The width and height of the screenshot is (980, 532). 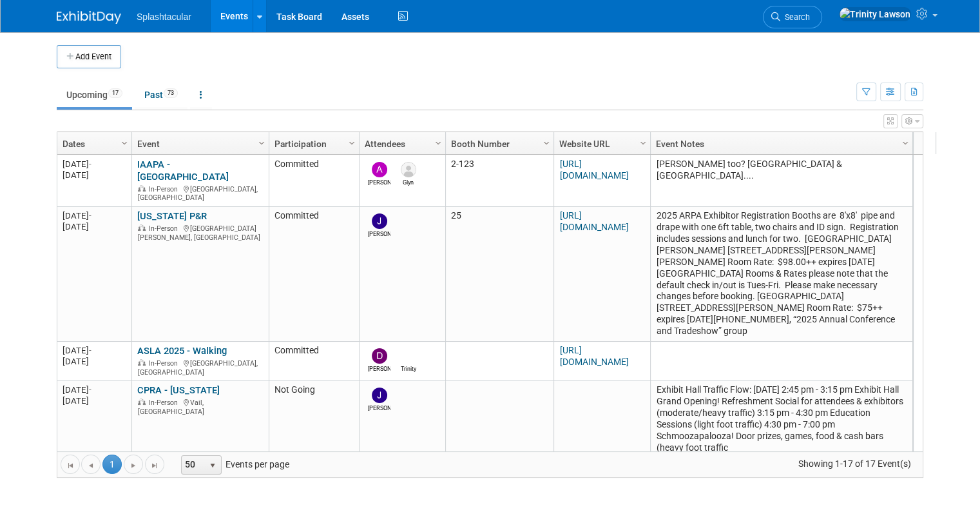 What do you see at coordinates (379, 368) in the screenshot?
I see `div: Drew Ford` at bounding box center [379, 368].